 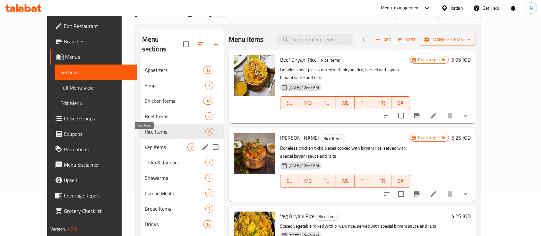 What do you see at coordinates (209, 209) in the screenshot?
I see `span: 7` at bounding box center [209, 209].